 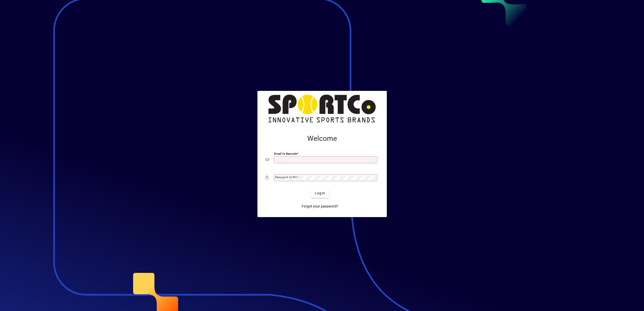 I want to click on button: Login, so click(x=320, y=193).